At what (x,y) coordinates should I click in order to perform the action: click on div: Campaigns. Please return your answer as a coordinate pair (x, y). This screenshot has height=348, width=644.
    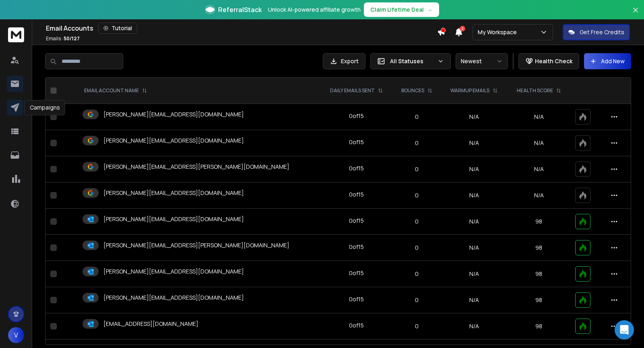
    Looking at the image, I should click on (44, 107).